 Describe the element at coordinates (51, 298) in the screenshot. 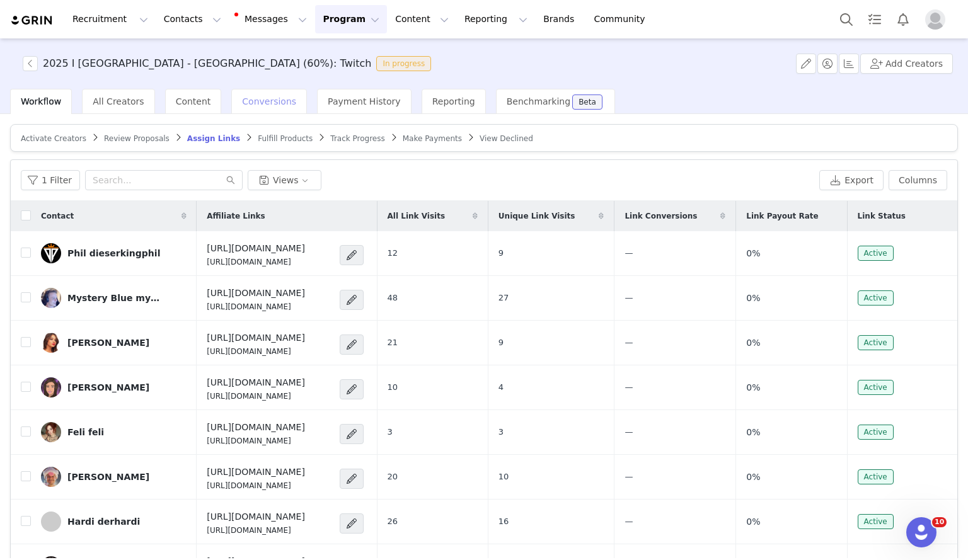

I see `img: 712d6eb9-3bb5-4dc7-a046-fb8fcca69a9e--s.jpg` at that location.